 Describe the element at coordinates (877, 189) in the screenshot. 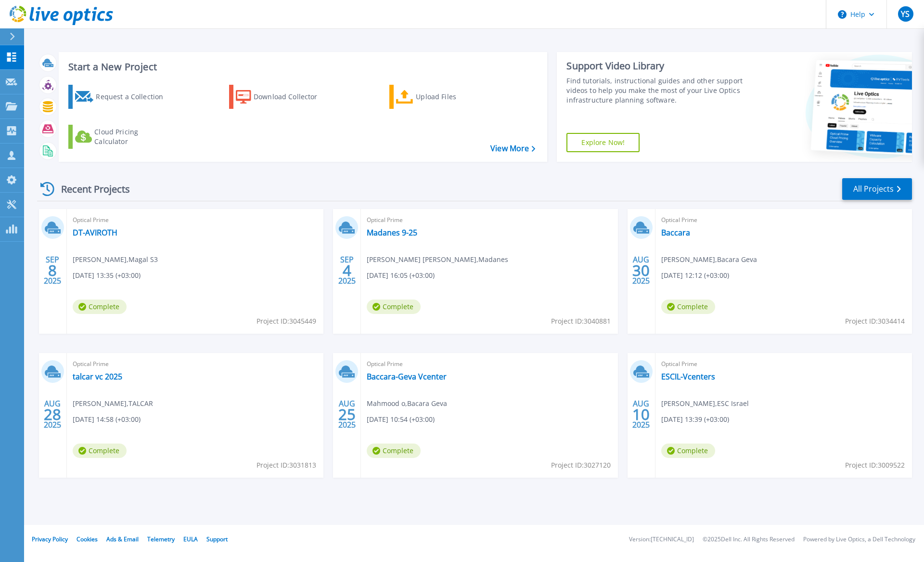

I see `a: All Projects` at that location.